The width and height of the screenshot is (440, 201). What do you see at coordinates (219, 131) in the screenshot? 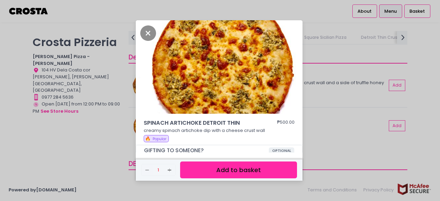
I see `p: creamy spinach artichoke dip with a cheese crust wall` at bounding box center [219, 131].